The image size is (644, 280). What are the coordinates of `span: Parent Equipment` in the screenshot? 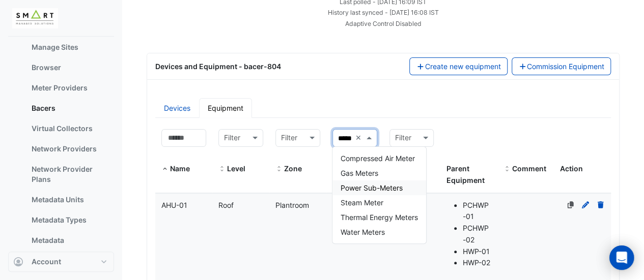 It's located at (465, 175).